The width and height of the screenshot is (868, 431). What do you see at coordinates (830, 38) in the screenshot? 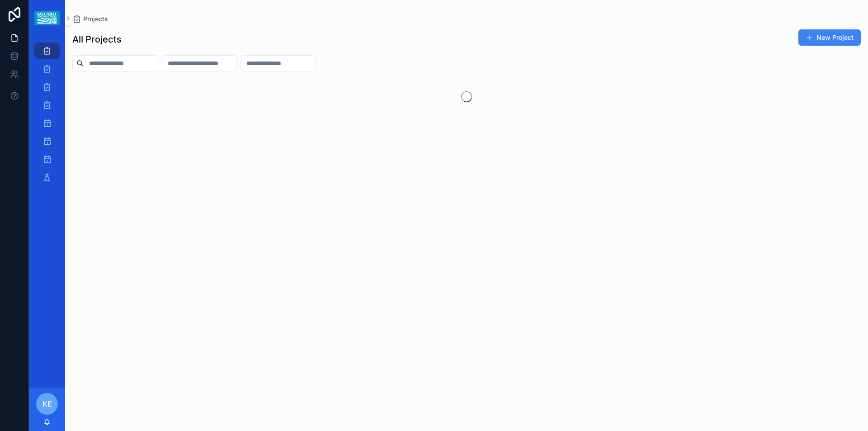
I see `a: New Project` at bounding box center [830, 38].